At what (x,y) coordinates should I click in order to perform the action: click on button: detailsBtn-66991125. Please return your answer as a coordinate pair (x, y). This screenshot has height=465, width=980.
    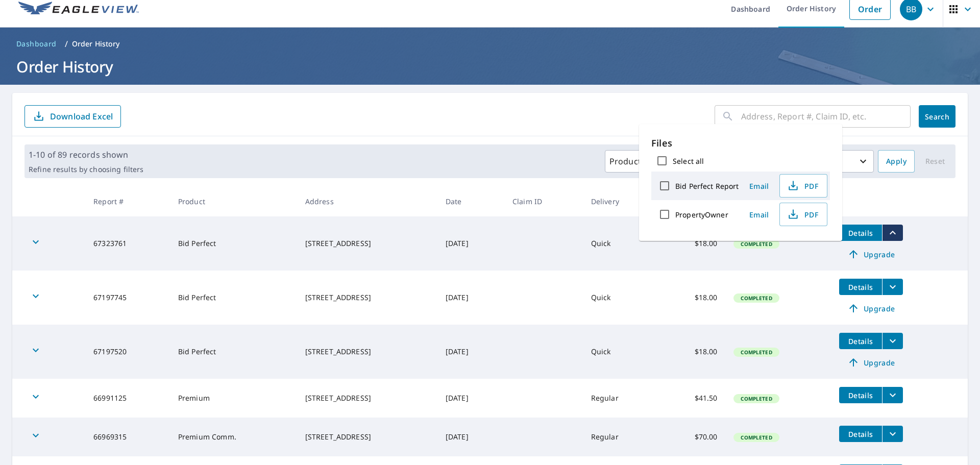
    Looking at the image, I should click on (860, 395).